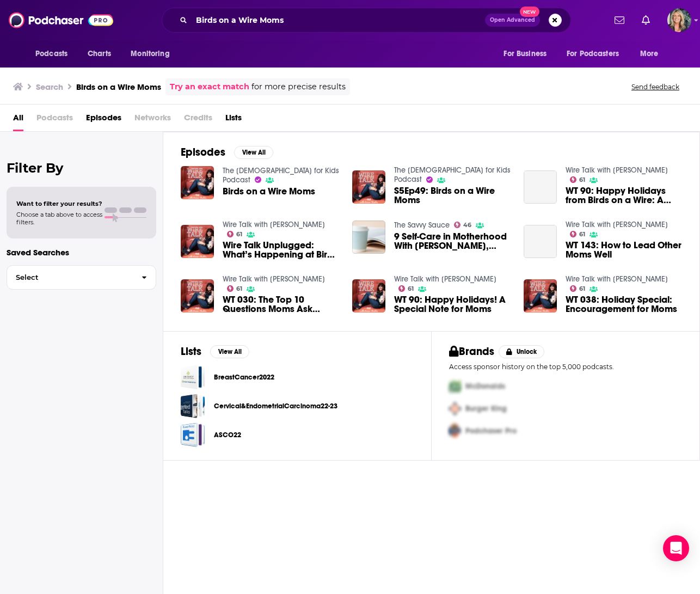  I want to click on span: Want to filter your results?, so click(59, 204).